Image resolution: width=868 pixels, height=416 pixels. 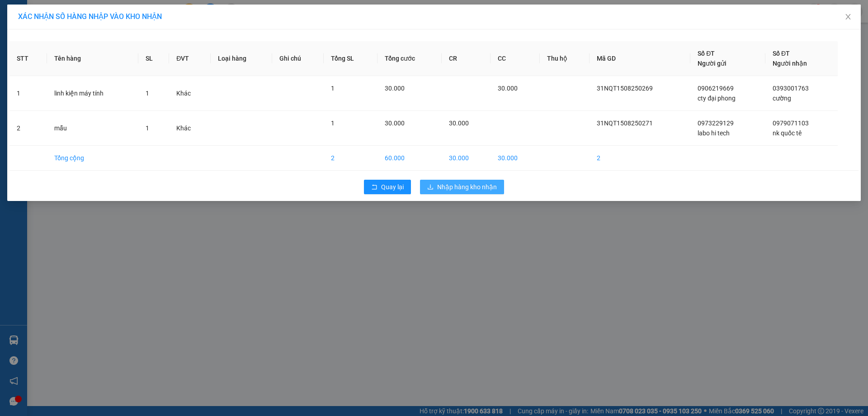 What do you see at coordinates (462, 186) in the screenshot?
I see `button: downloadNhập hàng kho nhận` at bounding box center [462, 186].